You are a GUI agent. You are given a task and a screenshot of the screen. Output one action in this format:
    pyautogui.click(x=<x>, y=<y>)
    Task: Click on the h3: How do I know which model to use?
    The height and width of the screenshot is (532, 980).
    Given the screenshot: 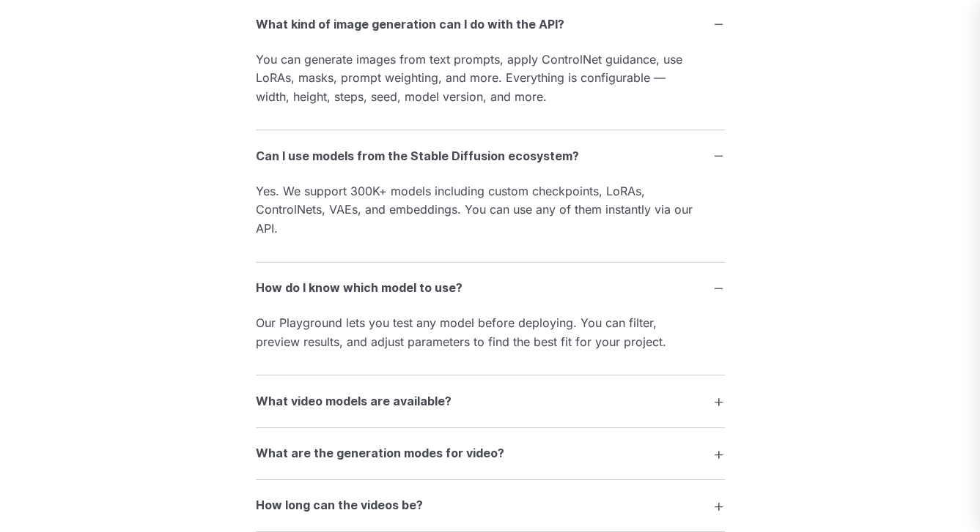 What is the action you would take?
    pyautogui.click(x=359, y=288)
    